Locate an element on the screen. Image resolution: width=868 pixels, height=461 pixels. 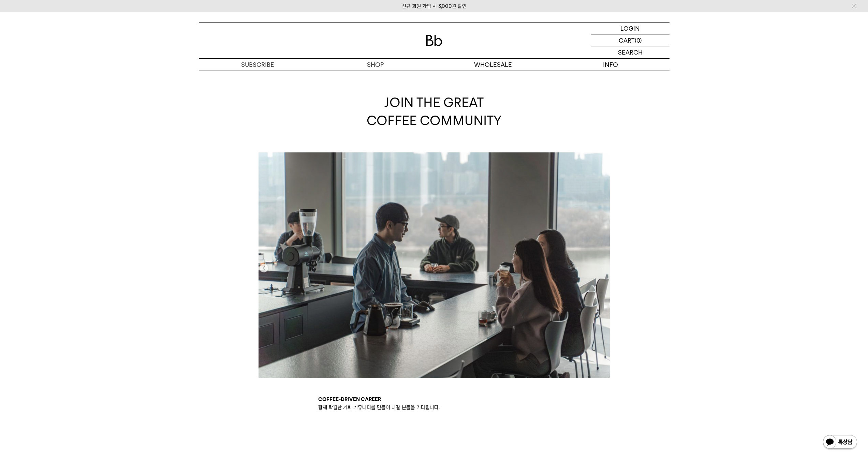
p: WHOLESALE is located at coordinates (493, 64).